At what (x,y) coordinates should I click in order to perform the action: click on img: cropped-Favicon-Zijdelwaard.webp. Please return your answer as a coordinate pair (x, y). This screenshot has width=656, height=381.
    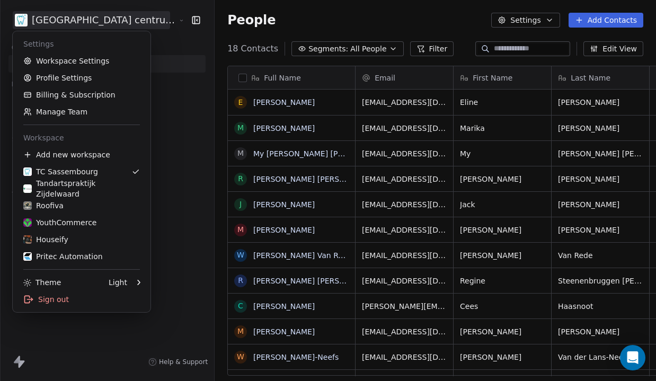
    Looking at the image, I should click on (28, 189).